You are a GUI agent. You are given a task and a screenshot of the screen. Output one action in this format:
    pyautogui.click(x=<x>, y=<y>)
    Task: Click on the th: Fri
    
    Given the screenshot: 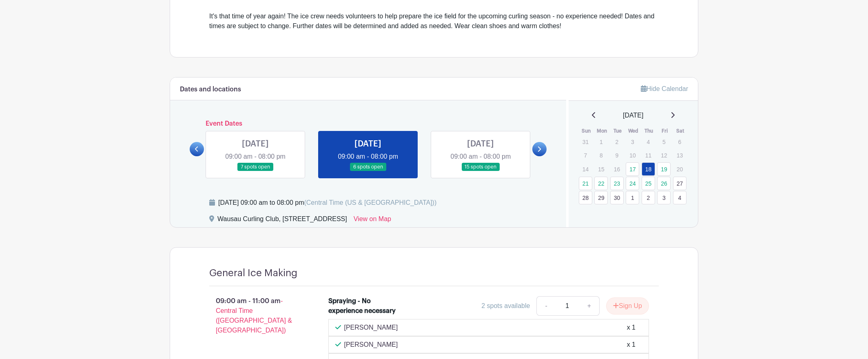 What is the action you would take?
    pyautogui.click(x=665, y=131)
    